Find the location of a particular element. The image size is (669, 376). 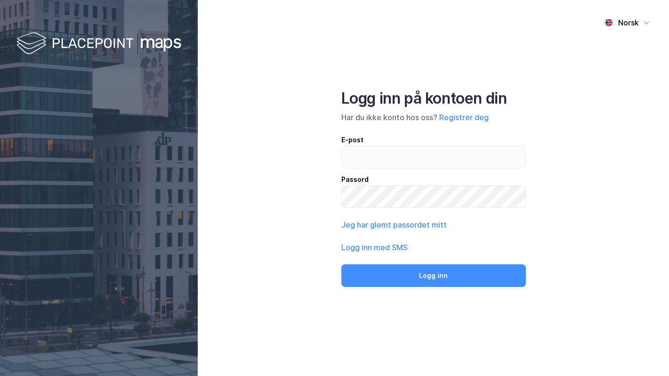

button: Registrer deg is located at coordinates (464, 117).